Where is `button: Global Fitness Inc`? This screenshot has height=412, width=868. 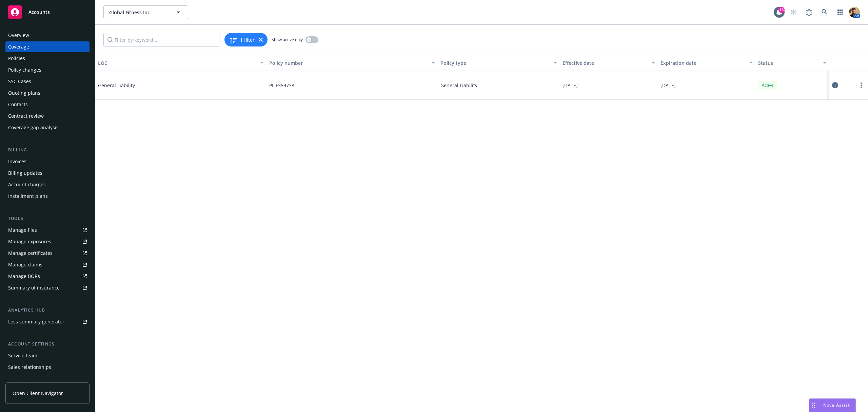
button: Global Fitness Inc is located at coordinates (146, 12).